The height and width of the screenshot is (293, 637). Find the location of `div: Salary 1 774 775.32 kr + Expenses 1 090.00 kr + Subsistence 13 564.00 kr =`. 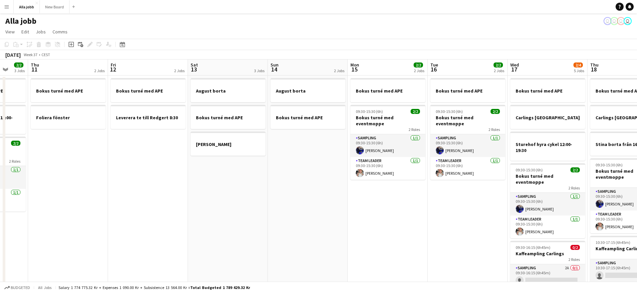

div: Salary 1 774 775.32 kr + Expenses 1 090.00 kr + Subsistence 13 564.00 kr = is located at coordinates (154, 288).